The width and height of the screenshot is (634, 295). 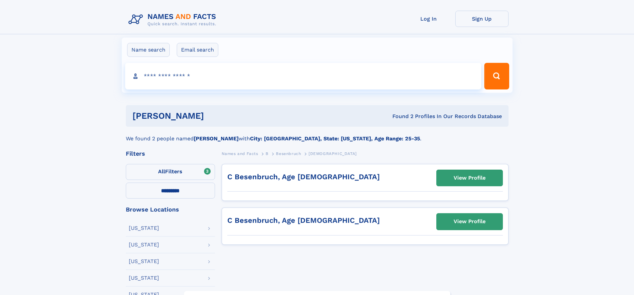 I want to click on img: Logo Names and Facts, so click(x=174, y=20).